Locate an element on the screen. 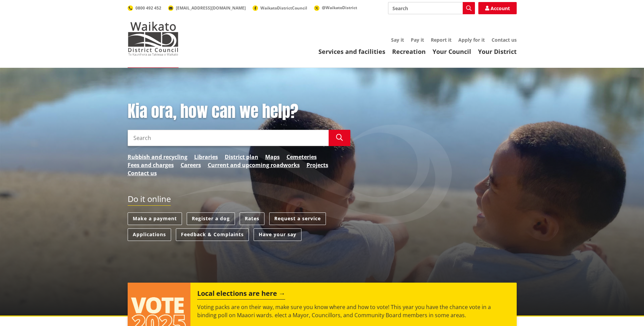 Image resolution: width=644 pixels, height=326 pixels. span: @WaikatoDistrict is located at coordinates (339, 8).